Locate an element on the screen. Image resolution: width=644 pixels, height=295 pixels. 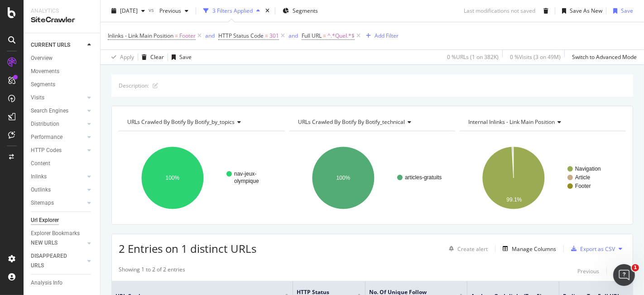
text: Article is located at coordinates (583, 178).